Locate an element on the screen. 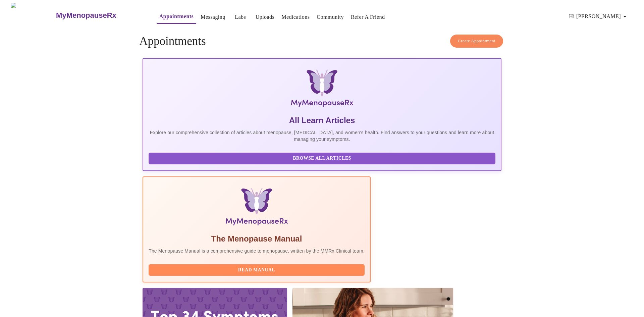  a: Refer a Friend is located at coordinates (368, 17).